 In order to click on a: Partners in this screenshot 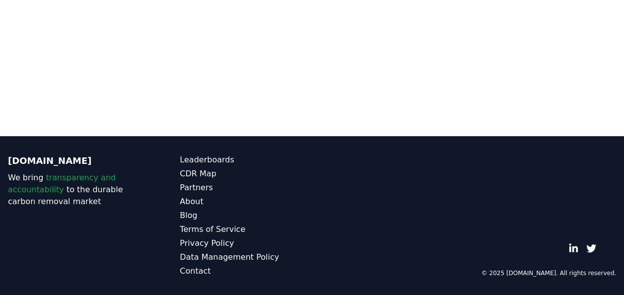, I will do `click(246, 188)`.